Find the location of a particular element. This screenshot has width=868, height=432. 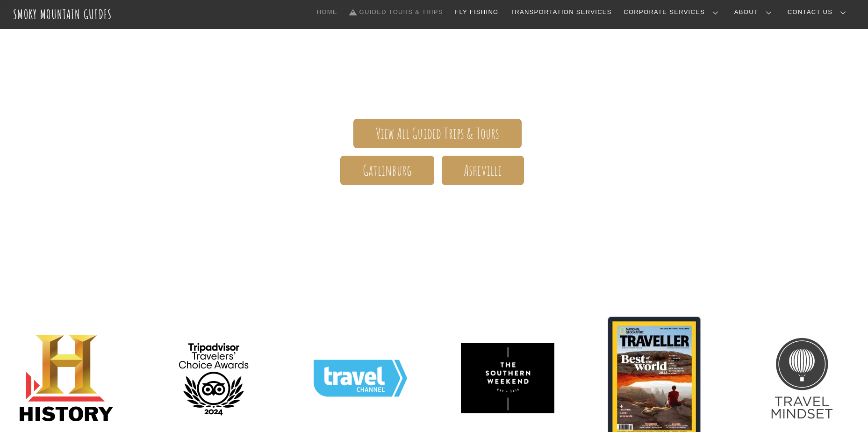

img: Travel+Mindset is located at coordinates (802, 378).